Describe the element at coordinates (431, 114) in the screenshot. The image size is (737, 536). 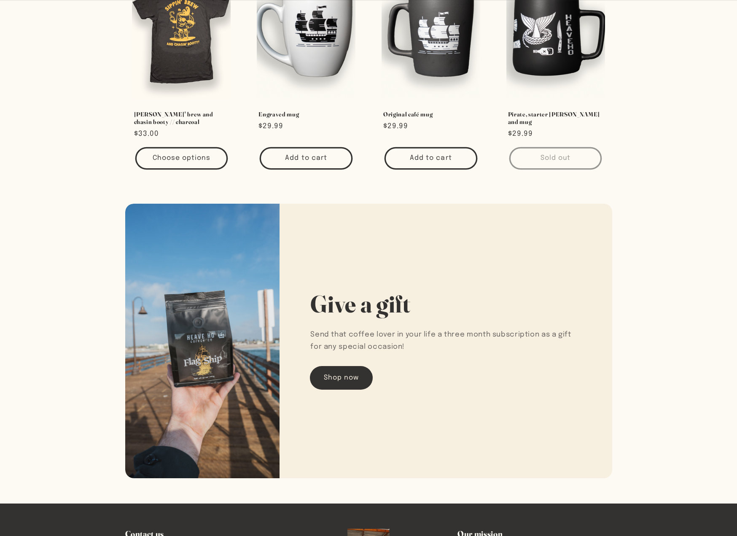
I see `a: Original café mug` at that location.